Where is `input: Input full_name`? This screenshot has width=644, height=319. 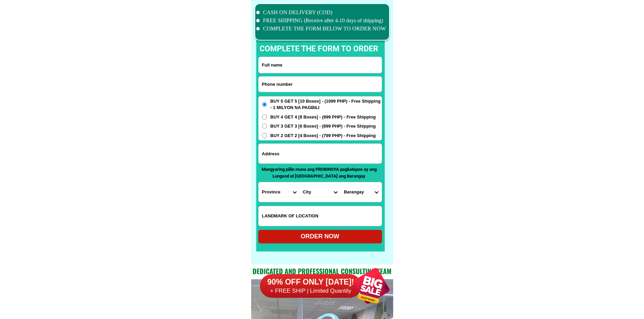 input: Input full_name is located at coordinates (320, 65).